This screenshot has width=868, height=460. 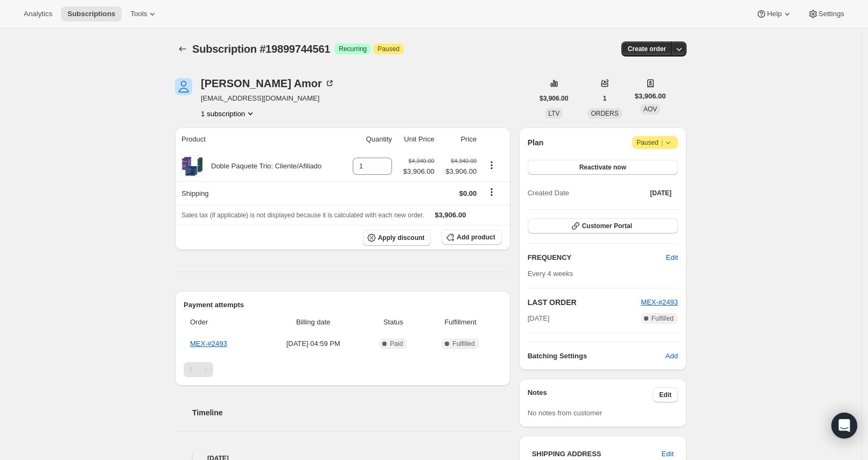 I want to click on button: Analytics, so click(x=38, y=14).